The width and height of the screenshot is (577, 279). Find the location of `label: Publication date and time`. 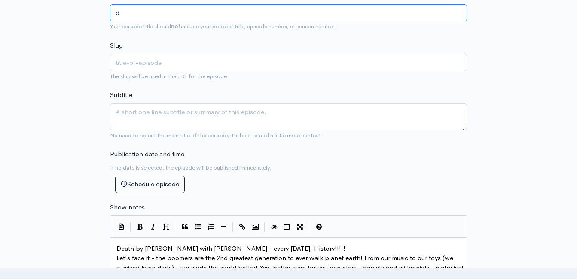

label: Publication date and time is located at coordinates (147, 154).